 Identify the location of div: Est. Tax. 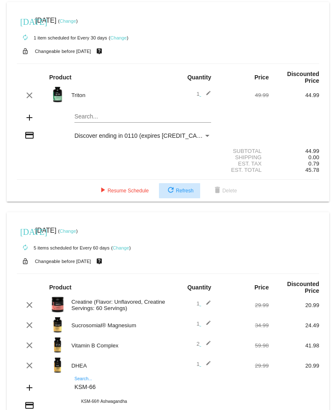
(243, 163).